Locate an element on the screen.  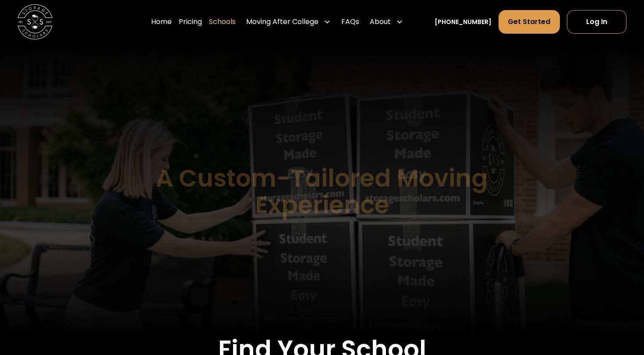
a: Pricing is located at coordinates (190, 22).